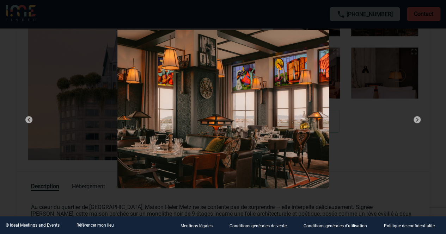  Describe the element at coordinates (412, 226) in the screenshot. I see `a: Politique de confidentialité` at that location.